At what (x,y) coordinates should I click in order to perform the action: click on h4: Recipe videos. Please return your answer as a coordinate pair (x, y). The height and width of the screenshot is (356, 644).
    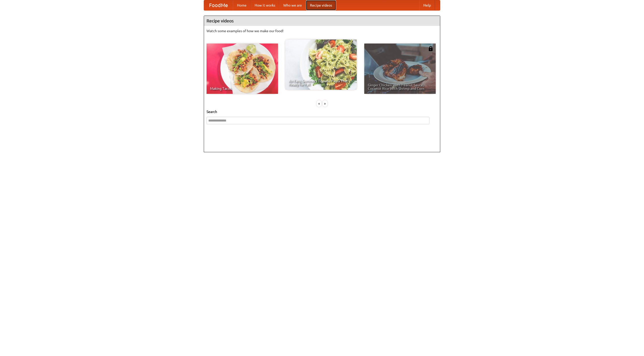
    Looking at the image, I should click on (322, 21).